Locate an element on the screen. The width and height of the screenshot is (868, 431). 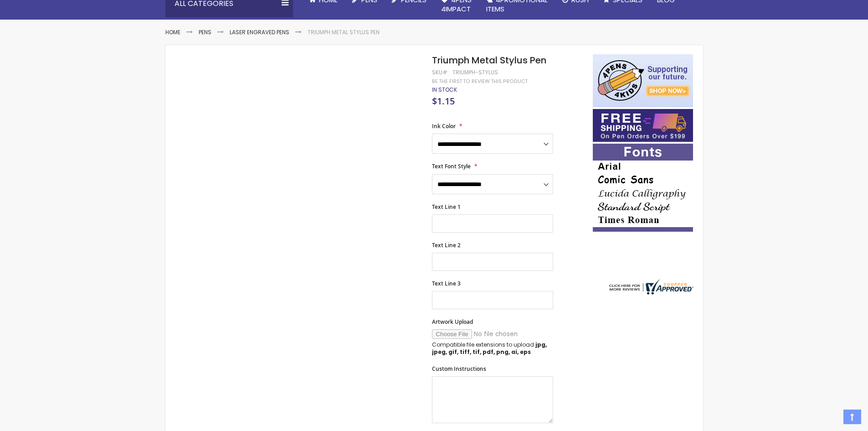
span: Text Line 1 is located at coordinates (446, 207).